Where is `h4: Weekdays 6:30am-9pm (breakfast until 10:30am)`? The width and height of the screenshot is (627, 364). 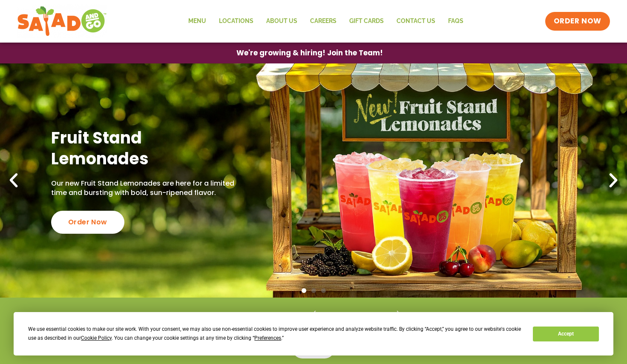 h4: Weekdays 6:30am-9pm (breakfast until 10:30am) is located at coordinates (313, 315).